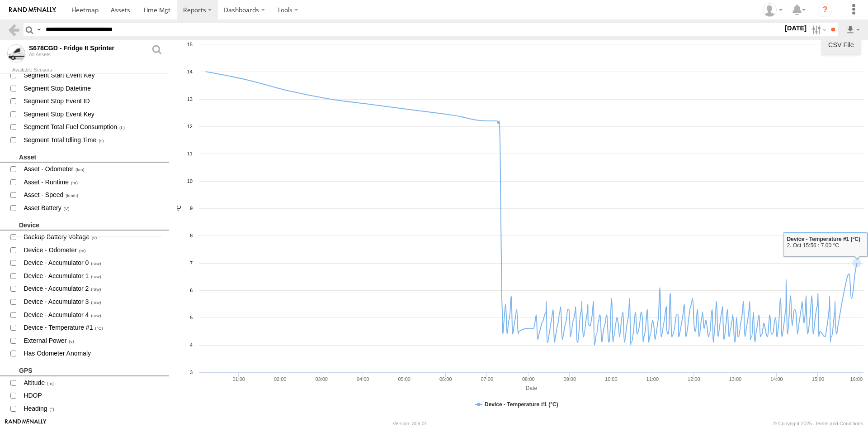 The image size is (868, 428). What do you see at coordinates (839, 423) in the screenshot?
I see `a: Terms and Conditions` at bounding box center [839, 423].